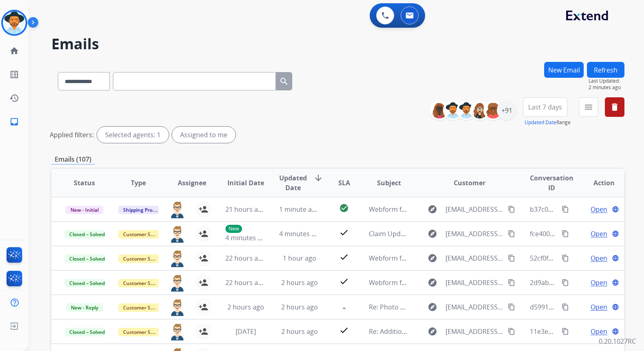 The height and width of the screenshot is (351, 644). I want to click on span: Subject, so click(389, 183).